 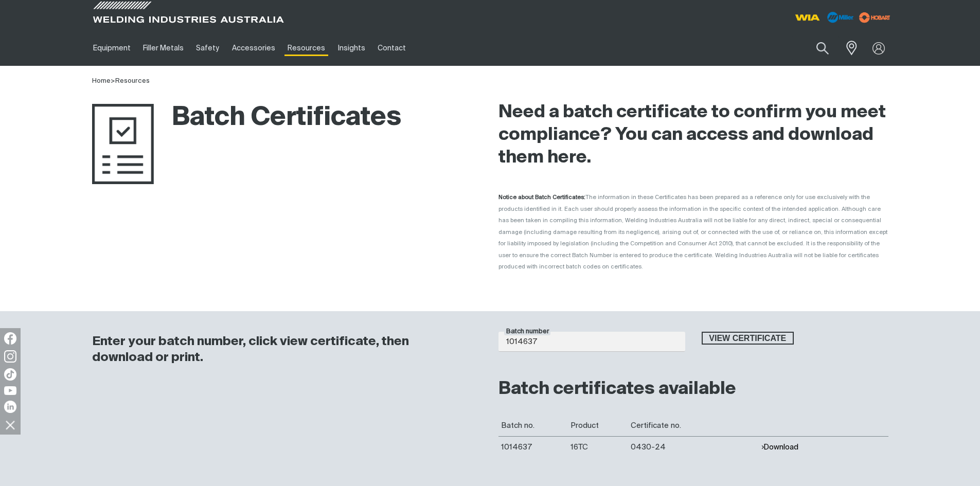 I want to click on td: 16TC, so click(x=598, y=446).